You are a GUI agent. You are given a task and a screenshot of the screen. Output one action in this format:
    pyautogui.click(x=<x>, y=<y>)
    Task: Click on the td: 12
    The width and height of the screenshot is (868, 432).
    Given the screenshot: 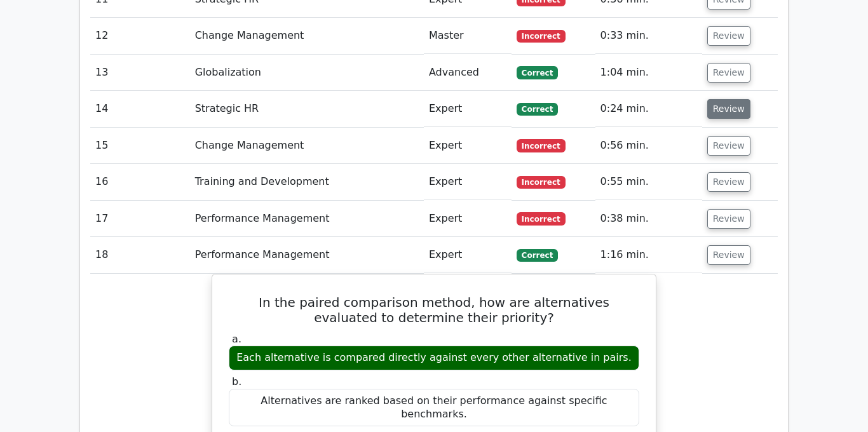 What is the action you would take?
    pyautogui.click(x=140, y=36)
    